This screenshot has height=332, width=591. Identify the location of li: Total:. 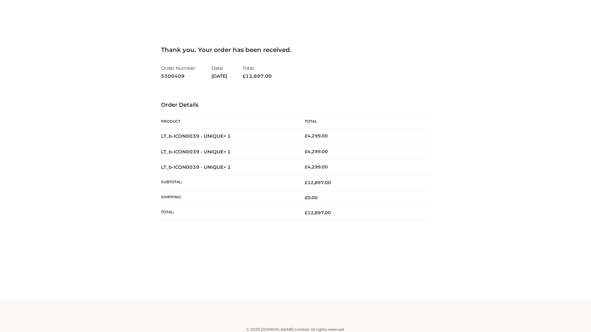
(257, 72).